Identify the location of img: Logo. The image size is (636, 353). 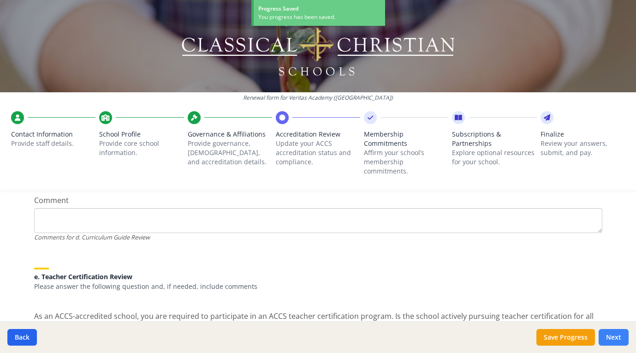
(318, 46).